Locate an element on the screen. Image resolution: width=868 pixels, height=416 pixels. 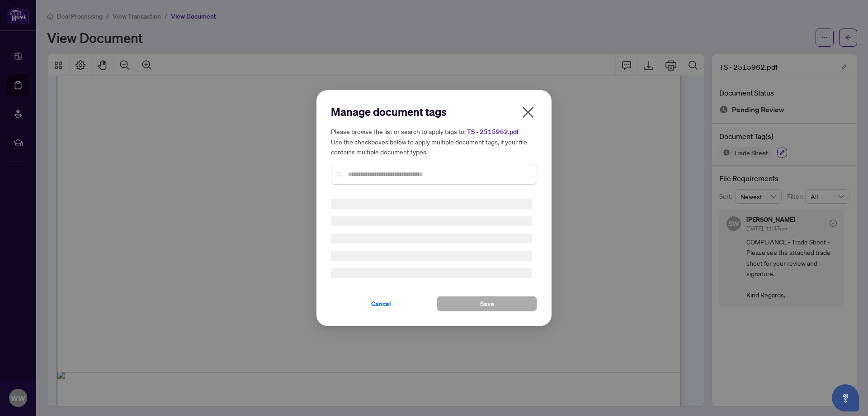
button: Cancel is located at coordinates (381, 304).